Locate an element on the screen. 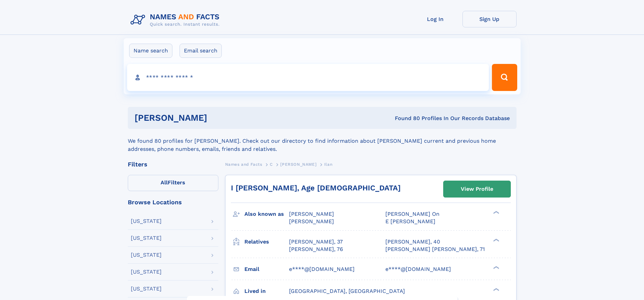 This screenshot has width=644, height=300. span: C is located at coordinates (271, 164).